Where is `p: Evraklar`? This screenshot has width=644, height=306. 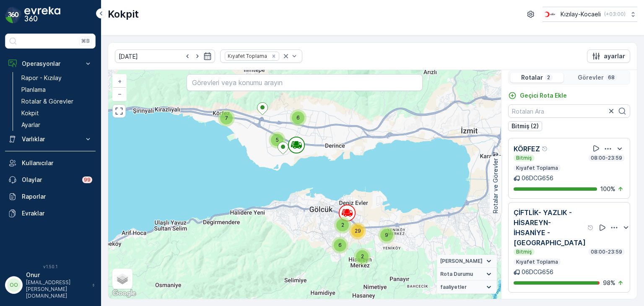 p: Evraklar is located at coordinates (57, 214).